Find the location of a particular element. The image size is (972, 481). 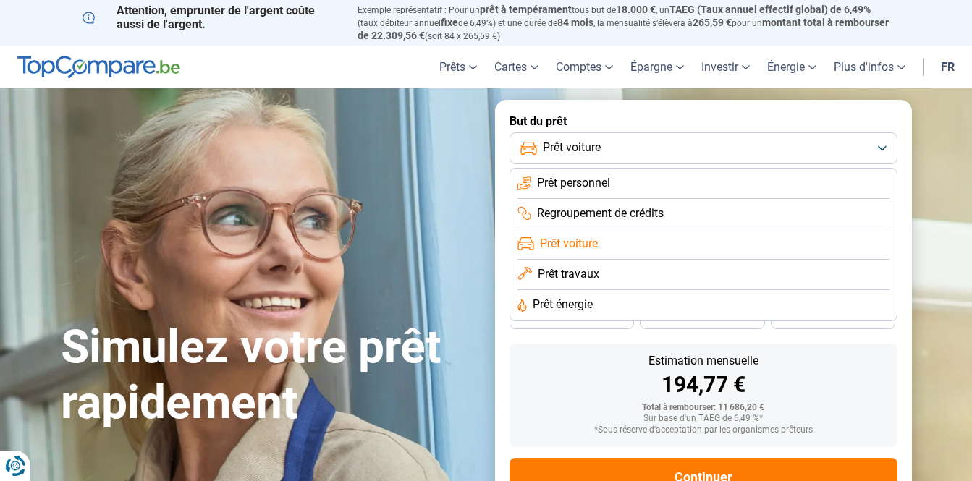

a: Investir is located at coordinates (725, 67).